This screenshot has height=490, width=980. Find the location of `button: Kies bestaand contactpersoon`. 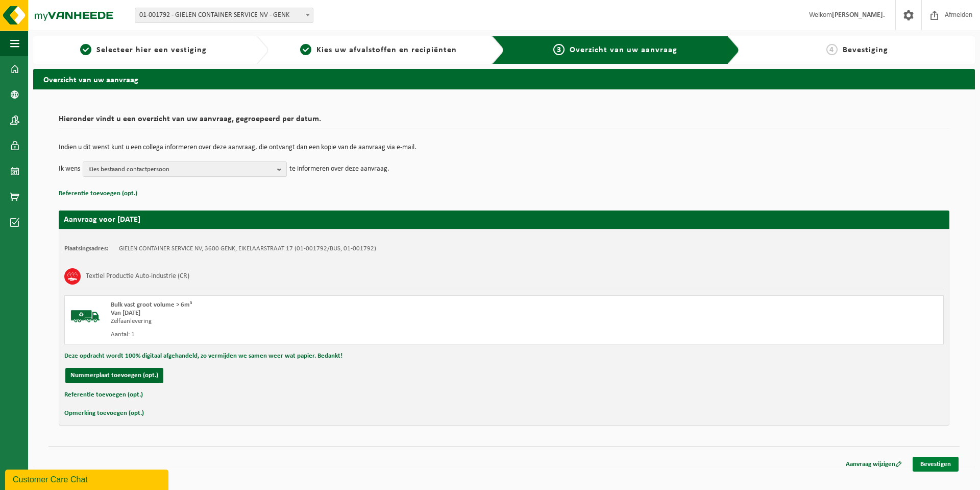

button: Kies bestaand contactpersoon is located at coordinates (184, 169).